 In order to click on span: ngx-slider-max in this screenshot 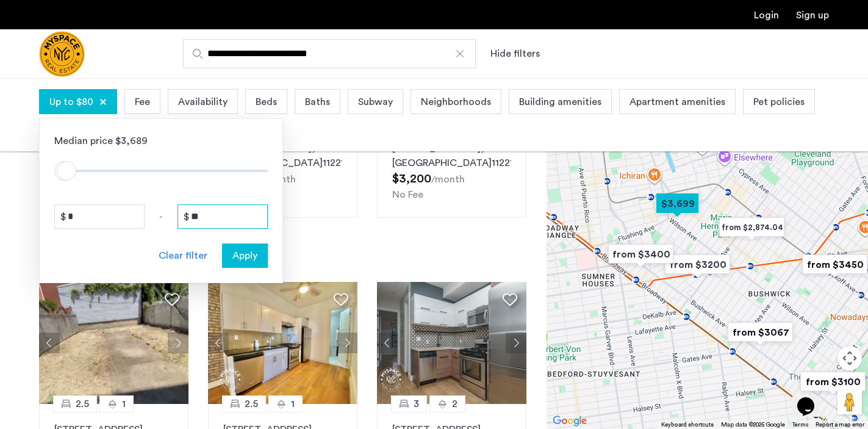, I will do `click(66, 171)`.